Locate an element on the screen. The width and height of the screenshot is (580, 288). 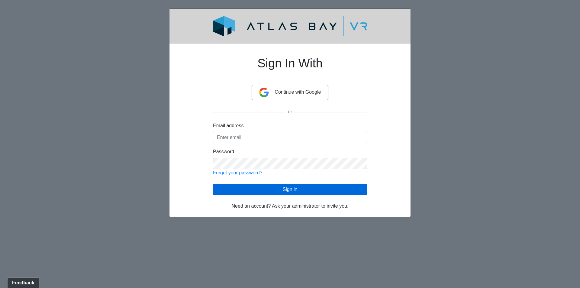
label: Email address is located at coordinates (228, 126).